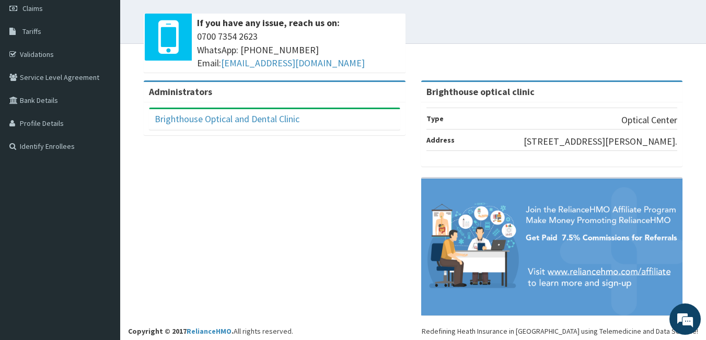 The image size is (706, 340). What do you see at coordinates (32, 31) in the screenshot?
I see `span: Tariffs` at bounding box center [32, 31].